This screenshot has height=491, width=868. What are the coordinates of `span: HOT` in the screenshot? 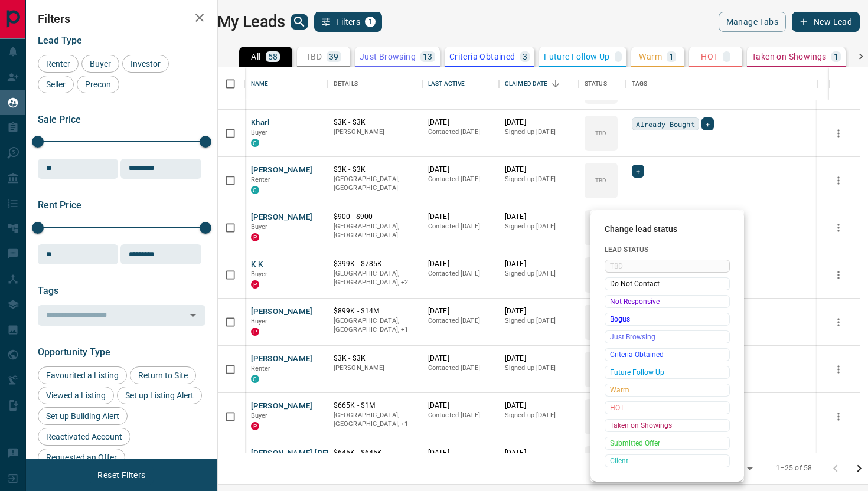 It's located at (667, 408).